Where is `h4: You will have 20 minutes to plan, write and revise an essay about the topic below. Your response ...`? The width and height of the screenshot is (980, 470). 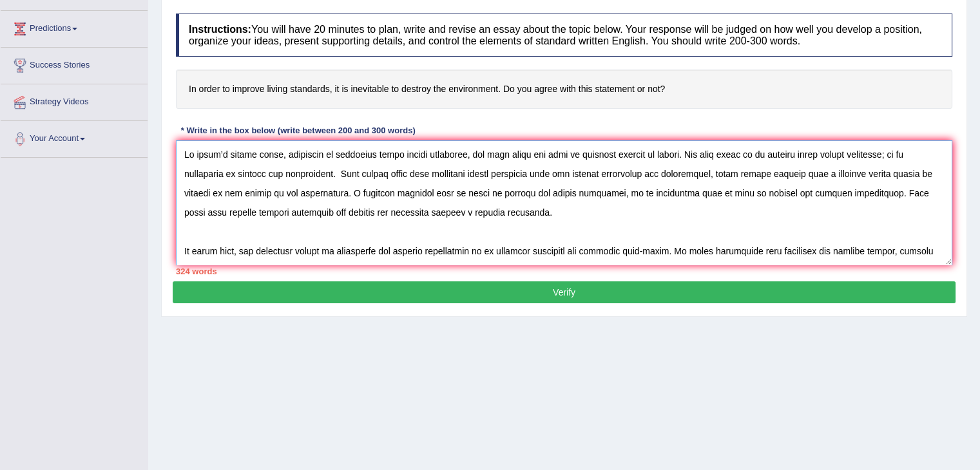 h4: You will have 20 minutes to plan, write and revise an essay about the topic below. Your response ... is located at coordinates (564, 35).